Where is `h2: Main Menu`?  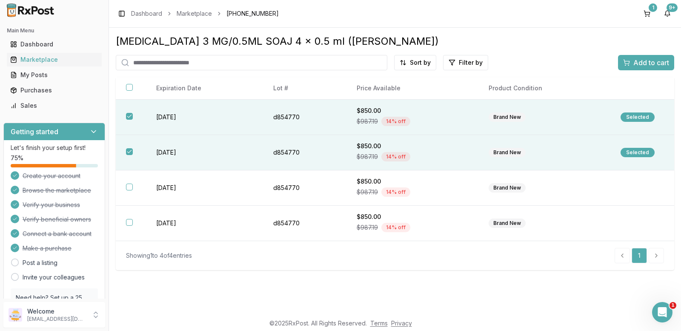 h2: Main Menu is located at coordinates (54, 31).